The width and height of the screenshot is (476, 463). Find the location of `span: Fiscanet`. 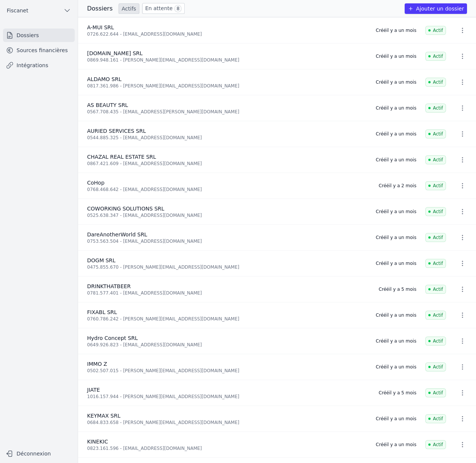

span: Fiscanet is located at coordinates (17, 10).